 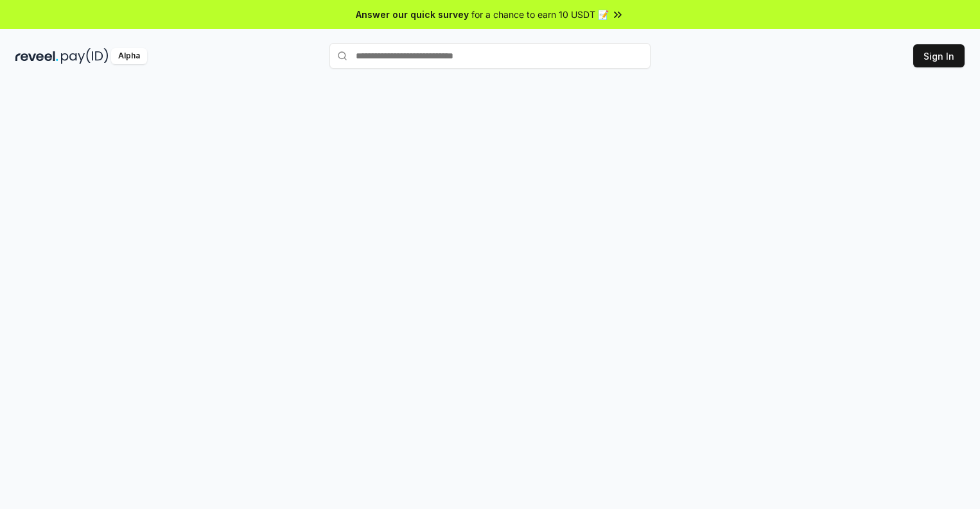 I want to click on button: Sign In, so click(x=939, y=56).